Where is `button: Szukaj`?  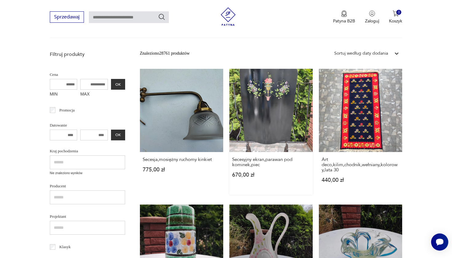 button: Szukaj is located at coordinates (162, 17).